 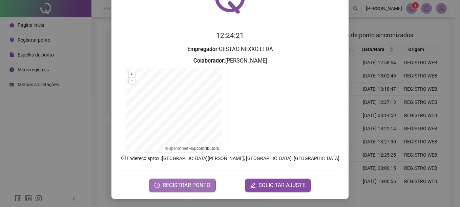 What do you see at coordinates (124, 158) in the screenshot?
I see `span: info-circle` at bounding box center [124, 158].